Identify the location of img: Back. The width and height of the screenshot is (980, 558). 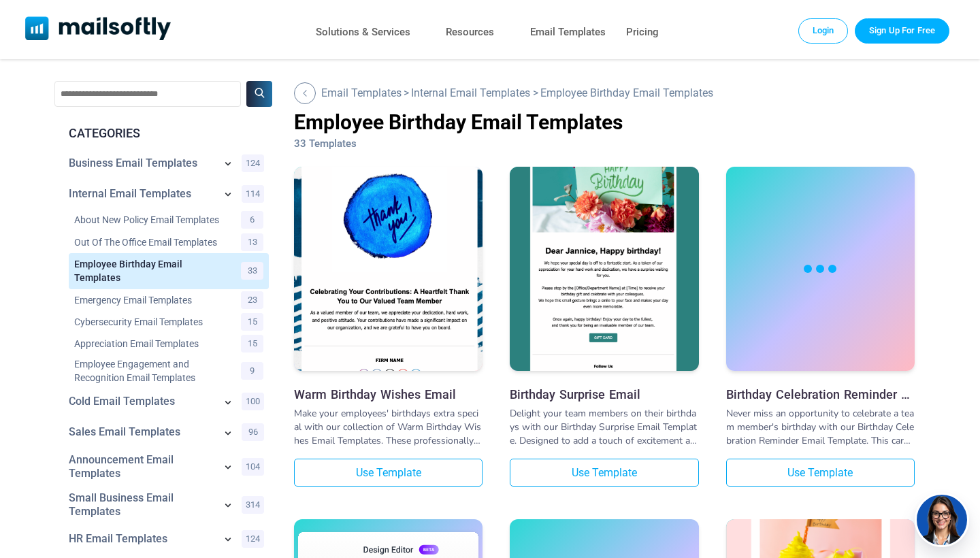
(305, 94).